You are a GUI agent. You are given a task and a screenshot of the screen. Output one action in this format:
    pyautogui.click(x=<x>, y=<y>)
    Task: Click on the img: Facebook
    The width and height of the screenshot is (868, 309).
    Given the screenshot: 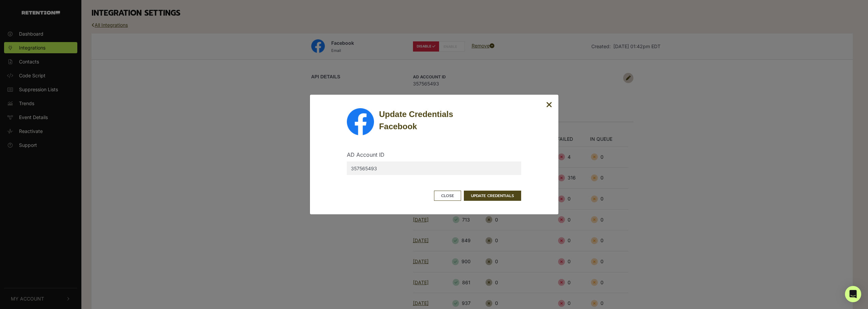 What is the action you would take?
    pyautogui.click(x=360, y=122)
    